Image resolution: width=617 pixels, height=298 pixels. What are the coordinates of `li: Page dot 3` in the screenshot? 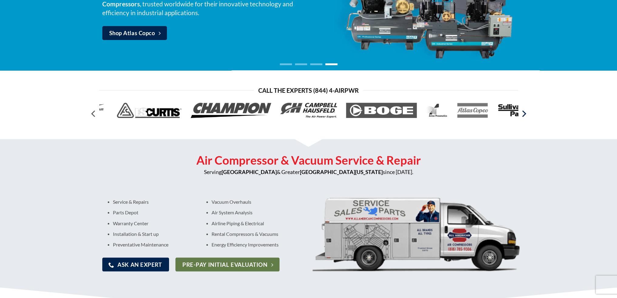 It's located at (316, 64).